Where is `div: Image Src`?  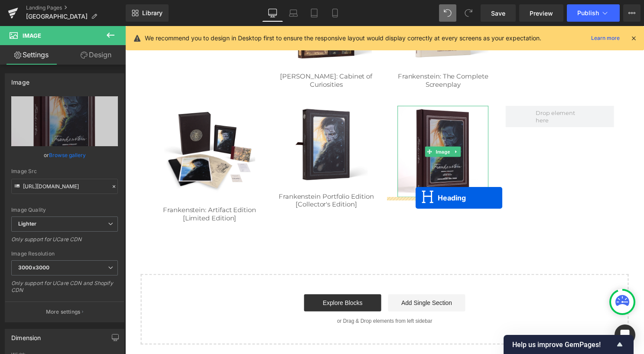 div: Image Src is located at coordinates (64, 171).